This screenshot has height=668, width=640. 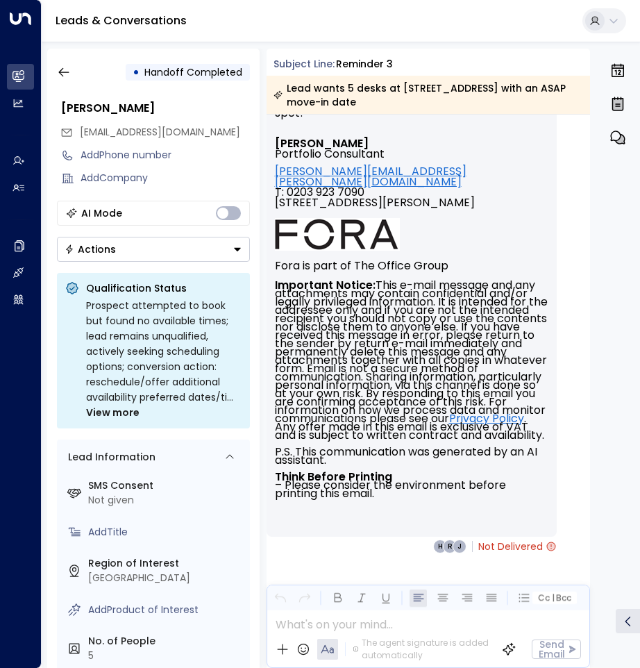 What do you see at coordinates (330, 154) in the screenshot?
I see `span: Portfolio Consultant` at bounding box center [330, 154].